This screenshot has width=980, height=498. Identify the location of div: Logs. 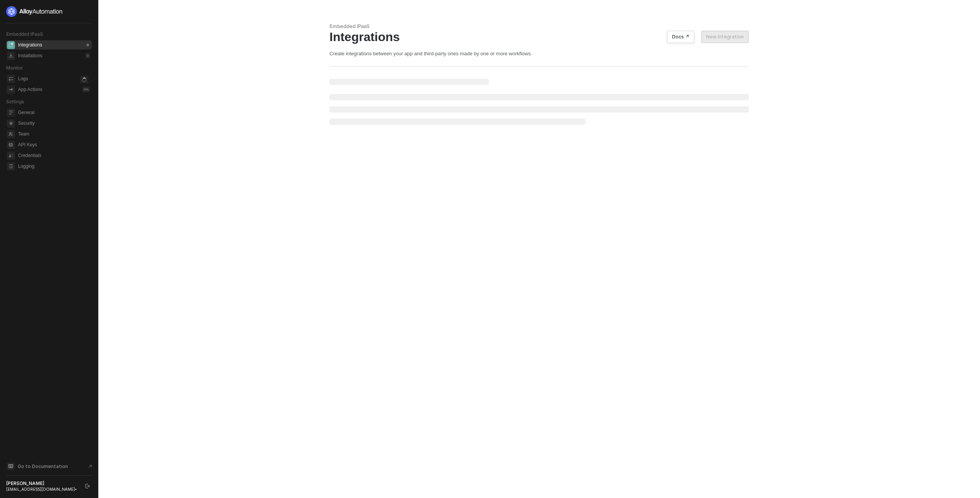
(23, 79).